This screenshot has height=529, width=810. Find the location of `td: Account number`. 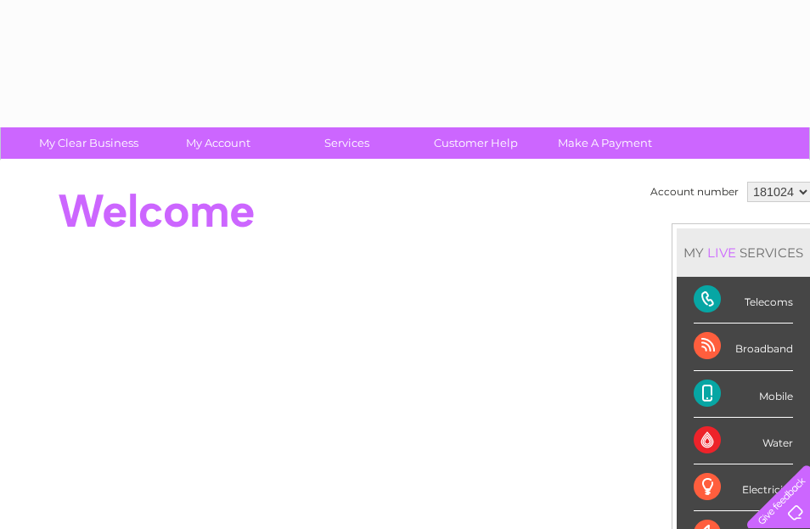

td: Account number is located at coordinates (694, 192).